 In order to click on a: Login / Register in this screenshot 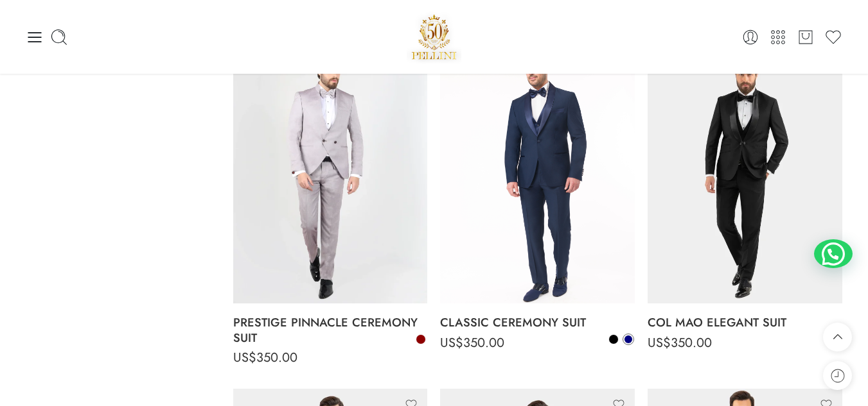, I will do `click(750, 38)`.